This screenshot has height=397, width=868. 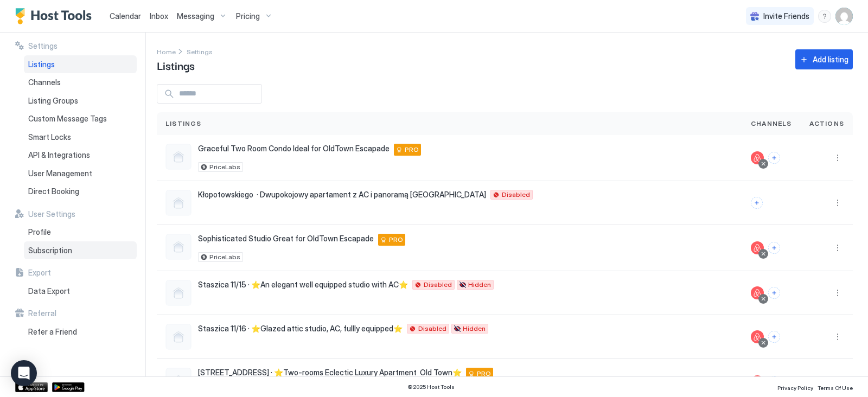 I want to click on a: Host Tools Logo, so click(x=56, y=16).